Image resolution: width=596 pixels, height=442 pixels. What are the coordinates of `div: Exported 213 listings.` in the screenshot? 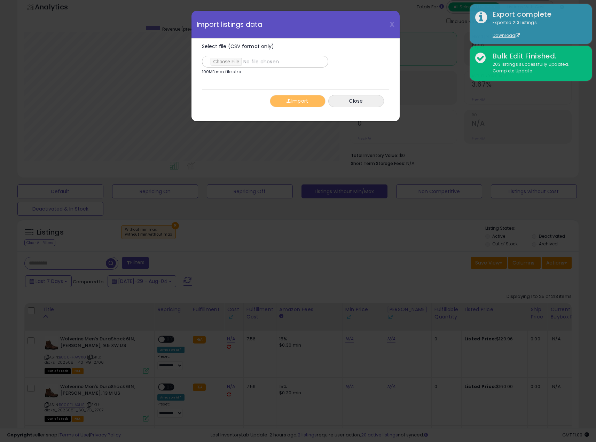 It's located at (537, 29).